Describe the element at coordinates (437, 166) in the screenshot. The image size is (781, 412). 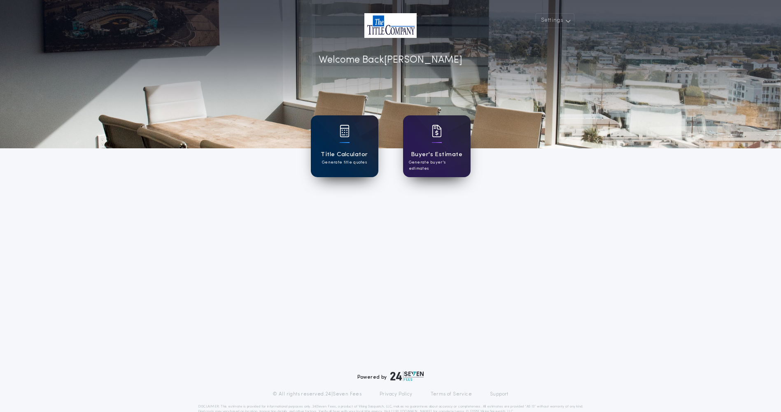
I see `p: Generate buyer's estimates` at that location.